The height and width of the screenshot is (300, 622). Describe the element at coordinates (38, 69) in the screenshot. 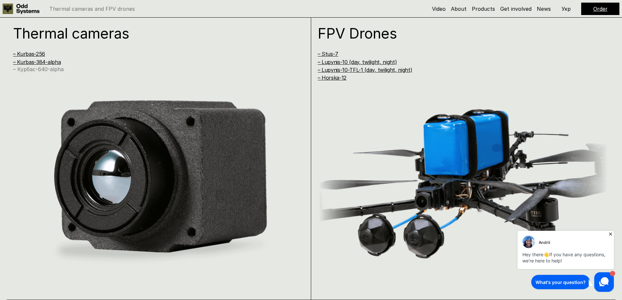

I see `a: – Курбас-640-alpha` at that location.